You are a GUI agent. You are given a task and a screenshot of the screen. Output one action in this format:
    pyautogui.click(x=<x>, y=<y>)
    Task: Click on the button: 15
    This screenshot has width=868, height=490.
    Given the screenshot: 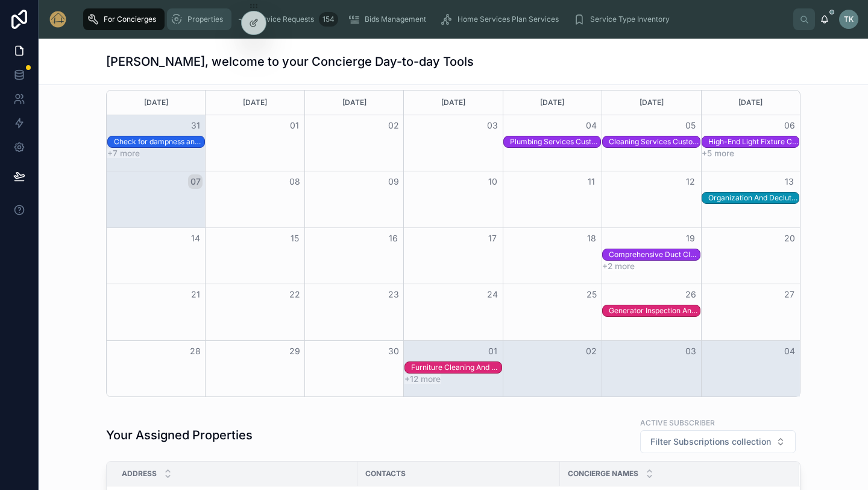 What is the action you would take?
    pyautogui.click(x=295, y=238)
    